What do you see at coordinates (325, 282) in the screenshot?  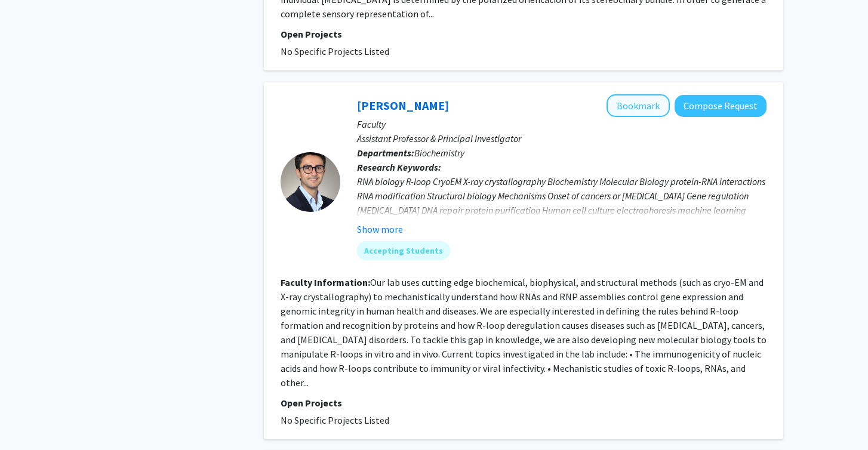 I see `b: Faculty Information:` at bounding box center [325, 282].